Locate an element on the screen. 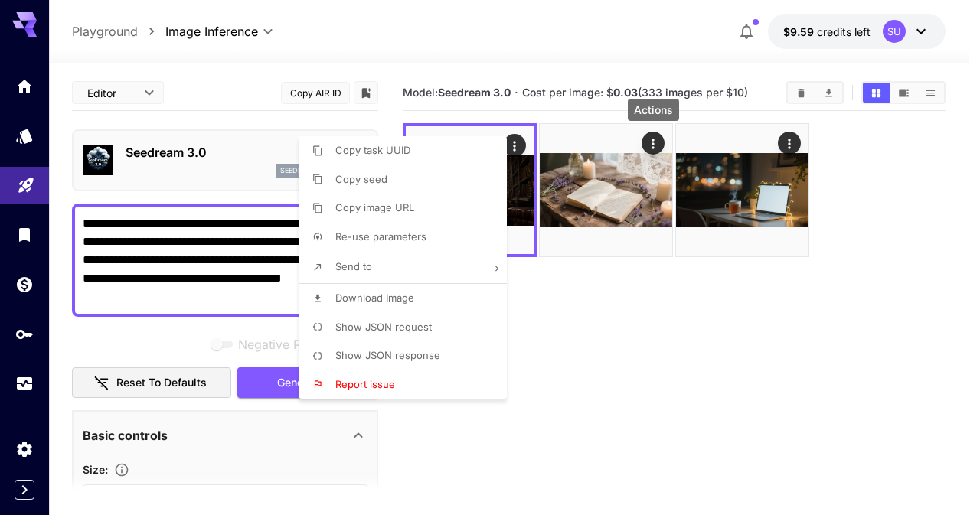 The width and height of the screenshot is (980, 515). span: Show JSON request is located at coordinates (383, 327).